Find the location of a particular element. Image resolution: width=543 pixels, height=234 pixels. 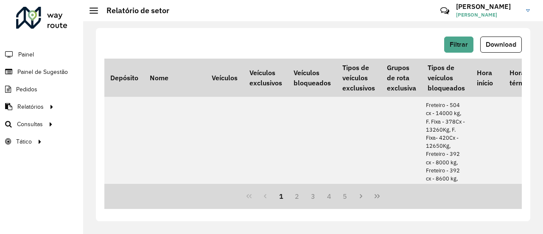

button: Next Page is located at coordinates (361, 196).